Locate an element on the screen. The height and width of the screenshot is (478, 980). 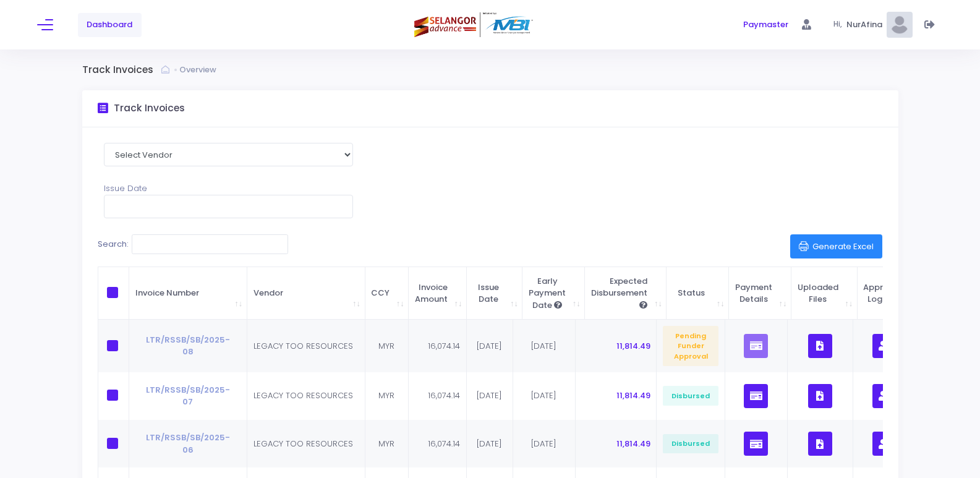
th: Early Payment Date : activate to sort column ascending is located at coordinates (554, 294).